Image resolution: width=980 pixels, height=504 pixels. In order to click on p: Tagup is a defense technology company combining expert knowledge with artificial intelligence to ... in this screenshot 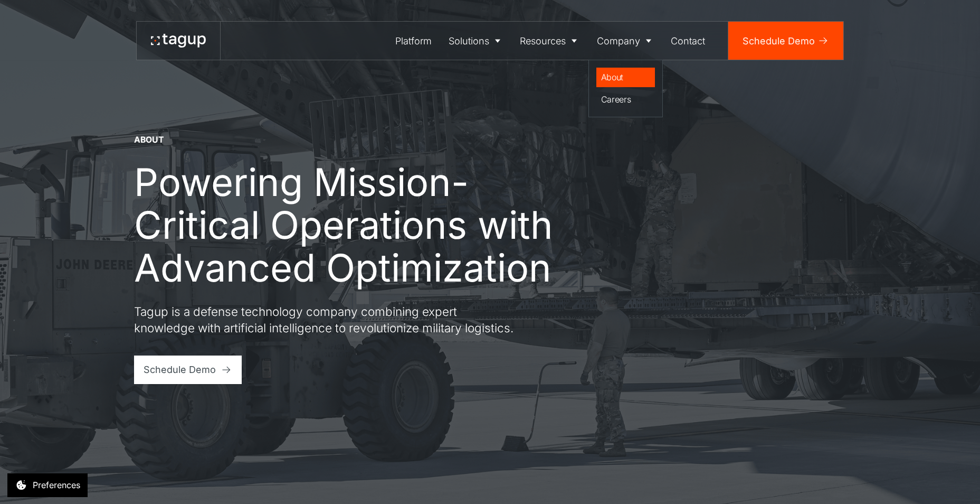, I will do `click(324, 320)`.